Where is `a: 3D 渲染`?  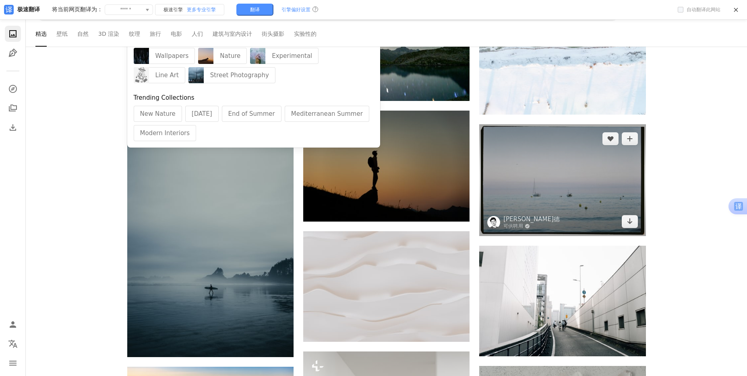
a: 3D 渲染 is located at coordinates (109, 34).